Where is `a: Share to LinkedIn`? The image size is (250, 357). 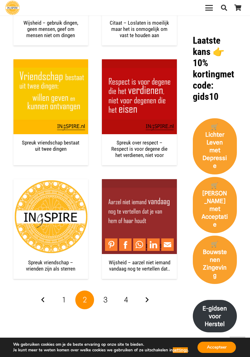 a: Share to LinkedIn is located at coordinates (153, 245).